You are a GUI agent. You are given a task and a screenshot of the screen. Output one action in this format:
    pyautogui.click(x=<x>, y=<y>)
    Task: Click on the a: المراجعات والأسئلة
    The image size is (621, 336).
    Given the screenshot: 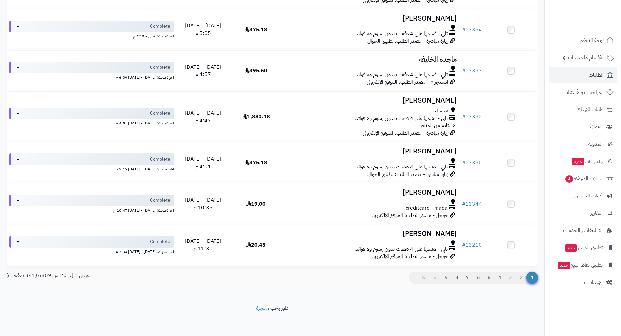 What is the action you would take?
    pyautogui.click(x=583, y=92)
    